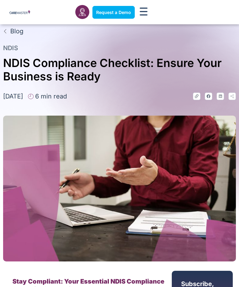  Describe the element at coordinates (114, 12) in the screenshot. I see `span: Request a Demo` at that location.